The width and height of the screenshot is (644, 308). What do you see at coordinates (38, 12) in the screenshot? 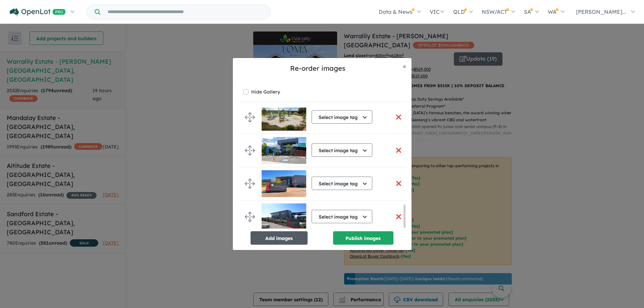
I see `img: Openlot PRO Logo White` at bounding box center [38, 12].